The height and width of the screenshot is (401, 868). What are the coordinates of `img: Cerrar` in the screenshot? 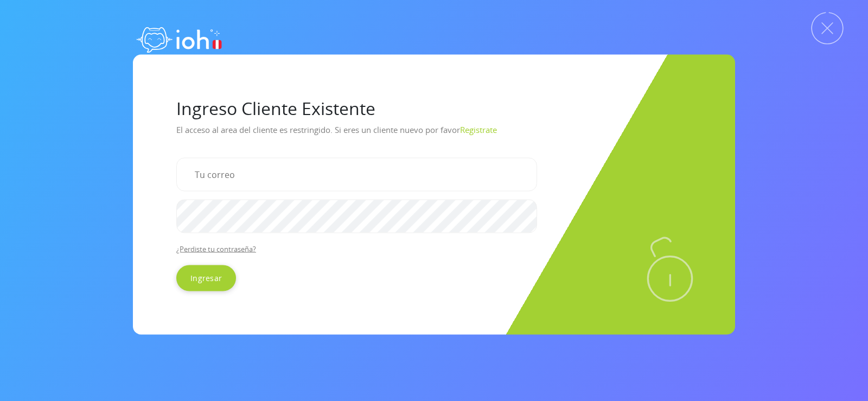 It's located at (828, 29).